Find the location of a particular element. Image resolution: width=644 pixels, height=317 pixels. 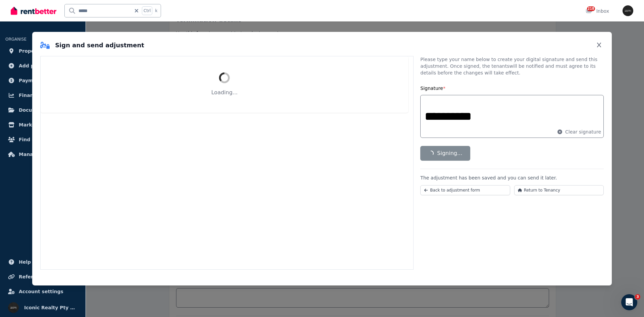

span: Back to adjustment form is located at coordinates (455, 190).